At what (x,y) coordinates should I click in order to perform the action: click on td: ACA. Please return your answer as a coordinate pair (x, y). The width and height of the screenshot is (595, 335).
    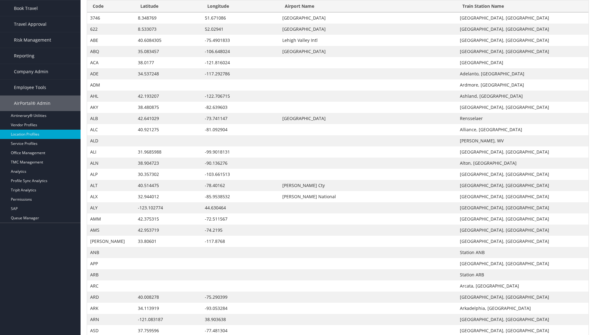
    Looking at the image, I should click on (111, 63).